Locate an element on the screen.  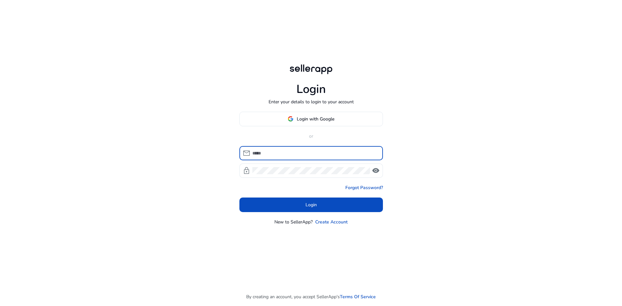
a: Create Account is located at coordinates (331, 222).